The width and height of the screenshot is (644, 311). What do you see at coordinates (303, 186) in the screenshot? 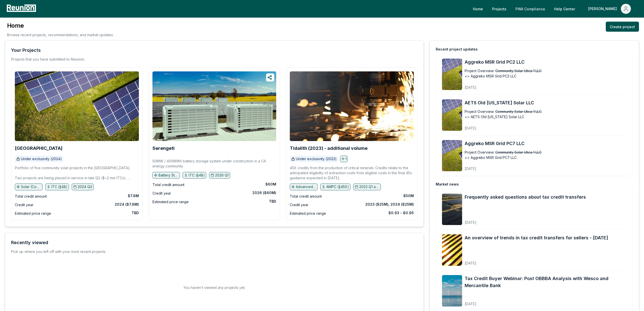
I see `button: Advanced manufacturing` at bounding box center [303, 186].